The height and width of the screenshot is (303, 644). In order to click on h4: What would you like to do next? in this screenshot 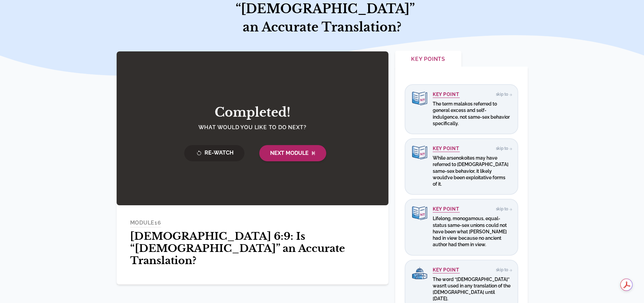, I will do `click(252, 127)`.